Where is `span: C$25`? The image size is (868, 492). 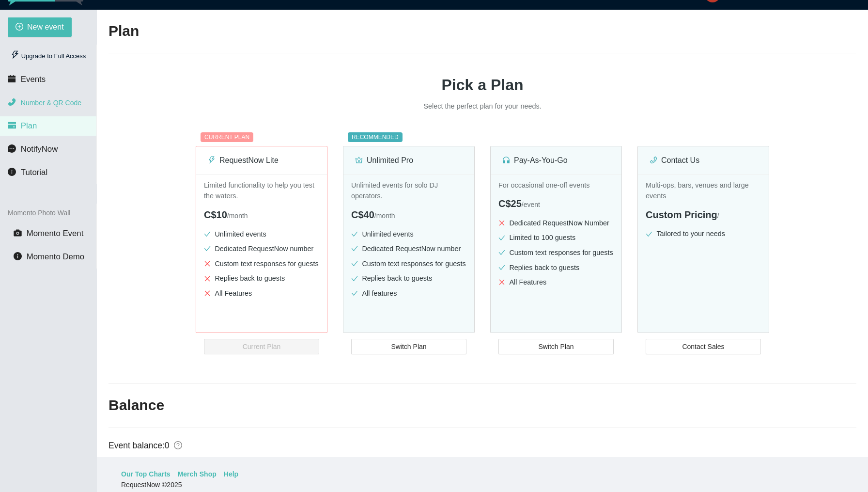
span: C$25 is located at coordinates (510, 204).